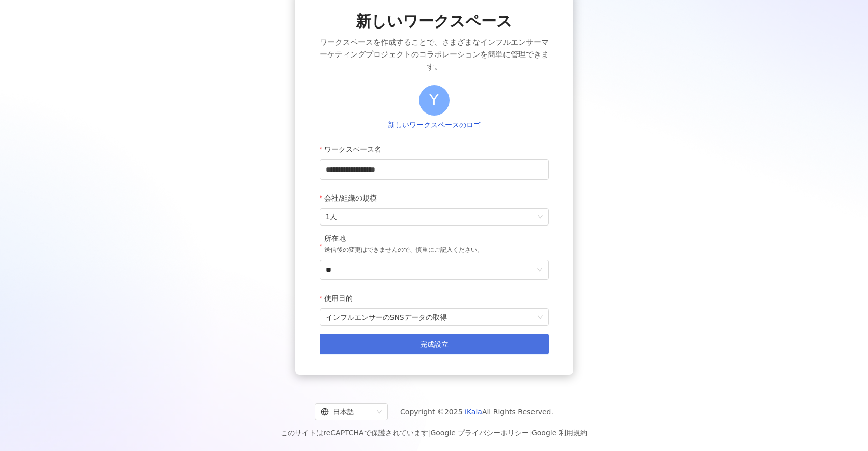  I want to click on div: 日本語, so click(346, 412).